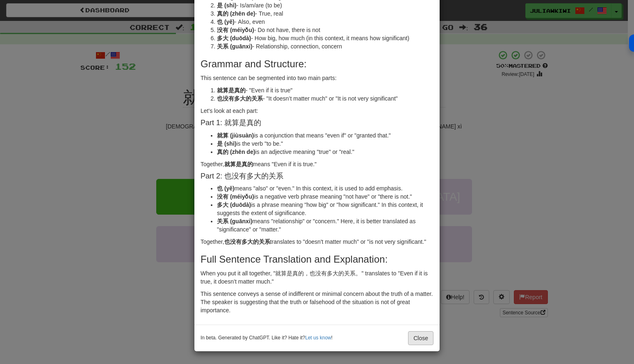 Image resolution: width=634 pixels, height=364 pixels. I want to click on li: - How big, how much (in this context, it means how significant), so click(326, 38).